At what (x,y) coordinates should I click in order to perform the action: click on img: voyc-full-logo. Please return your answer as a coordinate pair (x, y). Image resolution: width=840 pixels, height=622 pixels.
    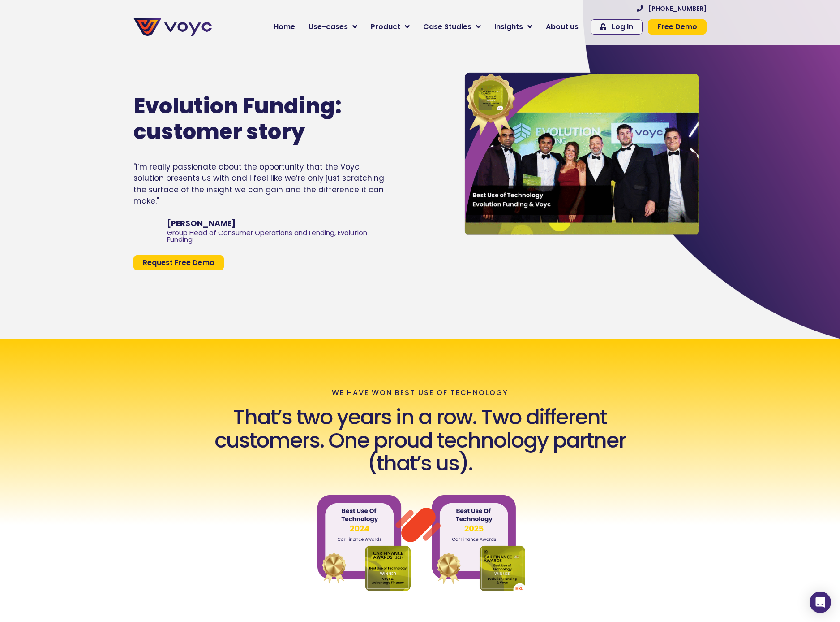
    Looking at the image, I should click on (173, 27).